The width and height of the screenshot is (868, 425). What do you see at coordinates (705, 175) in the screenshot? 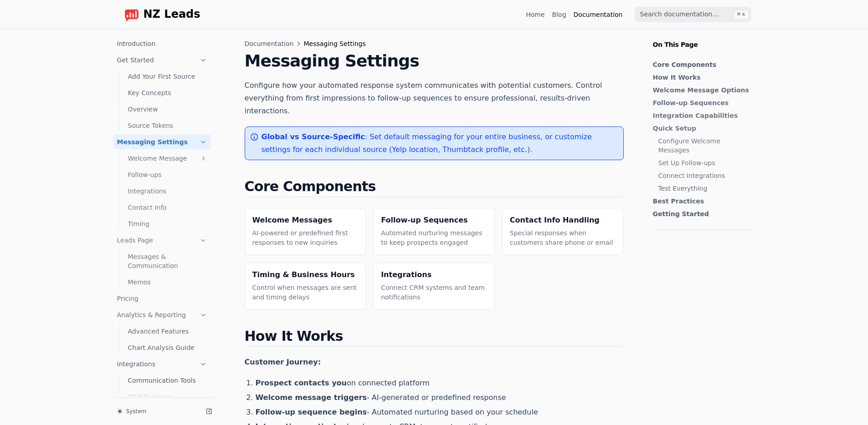
I see `a: Connect Integrations` at bounding box center [705, 175].